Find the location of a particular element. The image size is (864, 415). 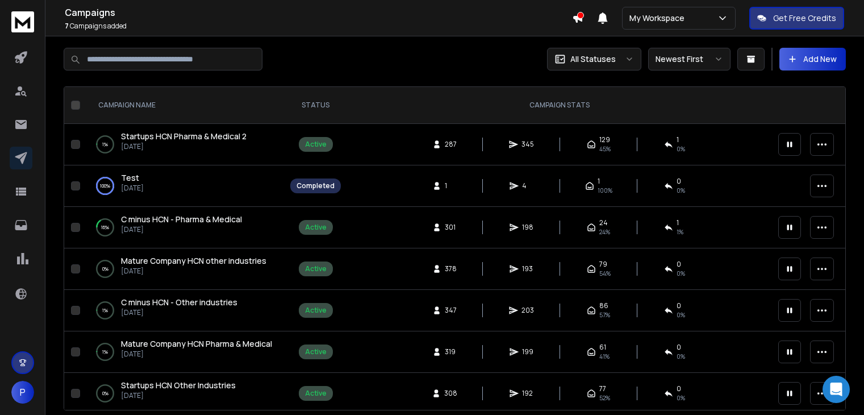

span: 24 % is located at coordinates (604, 232).